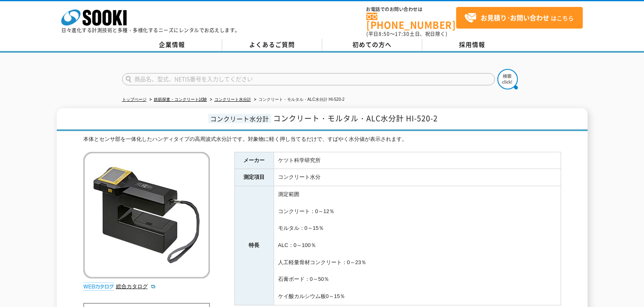  I want to click on p: 日々進化する計測技術と多種・多様化するニーズにレンタルでお応えします。, so click(151, 30).